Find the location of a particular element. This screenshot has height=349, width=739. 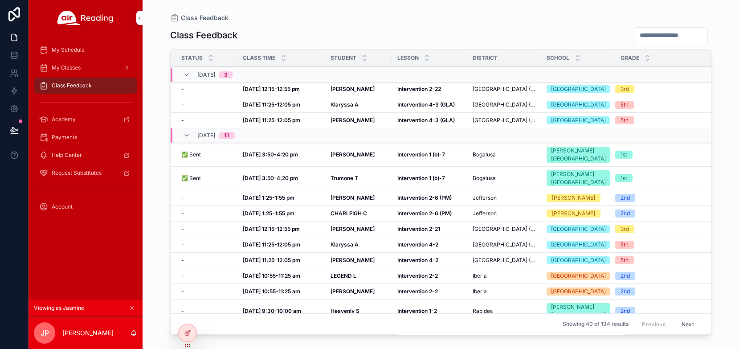

a: My Classes is located at coordinates (86, 68).